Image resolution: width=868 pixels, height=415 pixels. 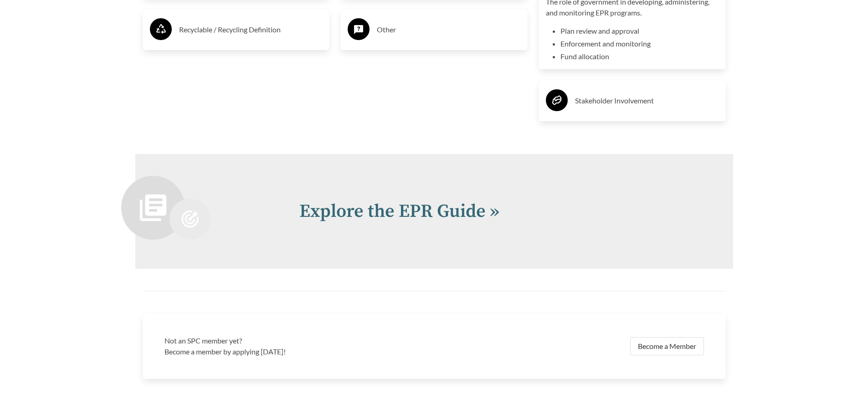 What do you see at coordinates (639, 31) in the screenshot?
I see `li: Plan review and approval` at bounding box center [639, 31].